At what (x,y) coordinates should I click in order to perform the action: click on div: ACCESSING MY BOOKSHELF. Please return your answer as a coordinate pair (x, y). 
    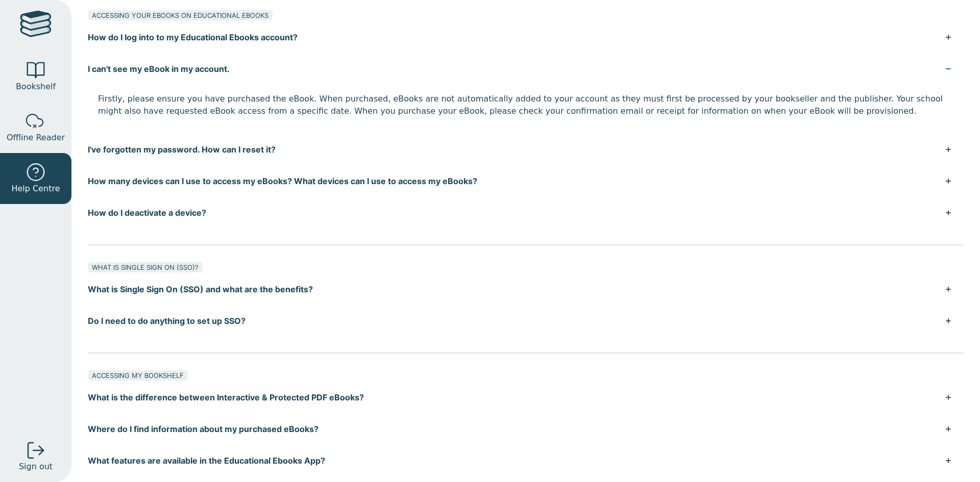
    Looking at the image, I should click on (138, 375).